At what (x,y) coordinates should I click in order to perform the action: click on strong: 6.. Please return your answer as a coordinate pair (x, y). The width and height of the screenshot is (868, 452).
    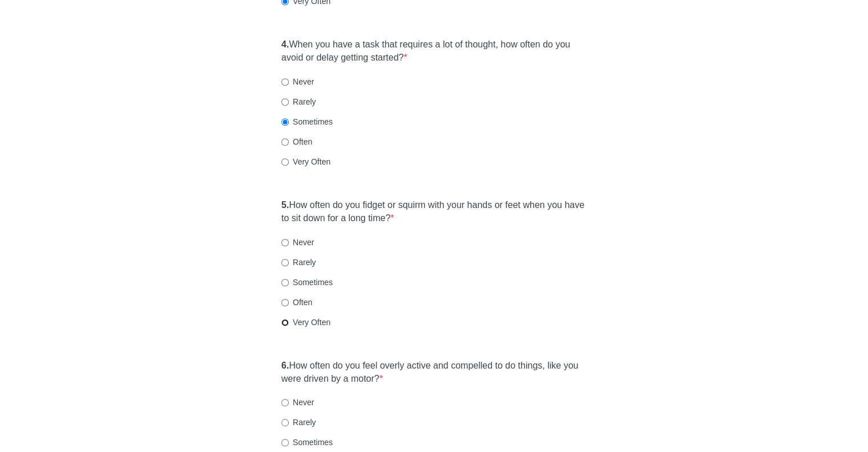
    Looking at the image, I should click on (285, 365).